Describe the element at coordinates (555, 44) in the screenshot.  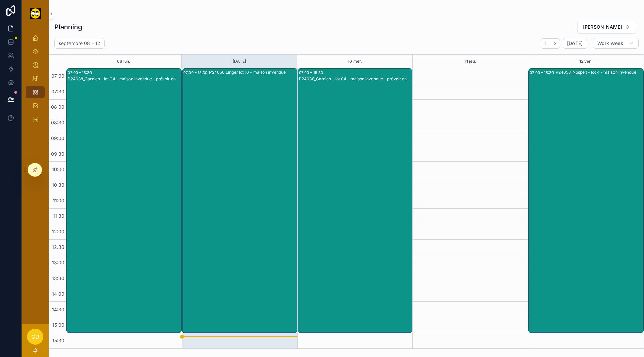
I see `button: Next` at that location.